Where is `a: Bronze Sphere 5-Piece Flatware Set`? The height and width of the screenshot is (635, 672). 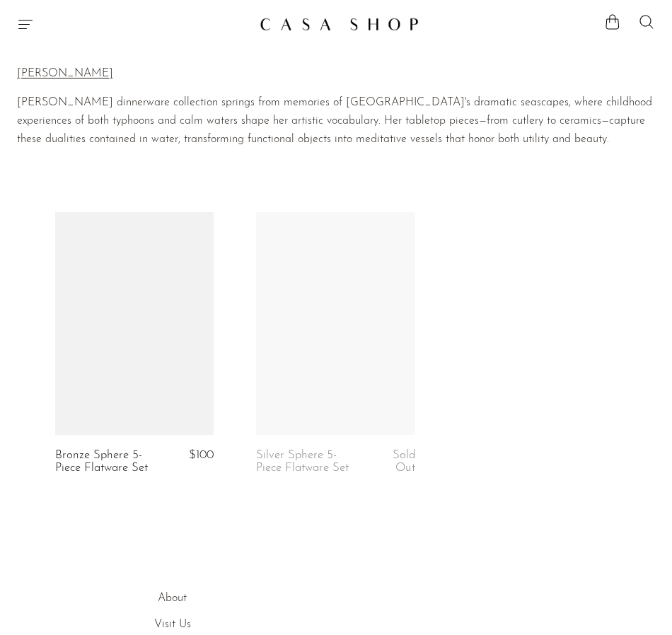 a: Bronze Sphere 5-Piece Flatware Set is located at coordinates (106, 461).